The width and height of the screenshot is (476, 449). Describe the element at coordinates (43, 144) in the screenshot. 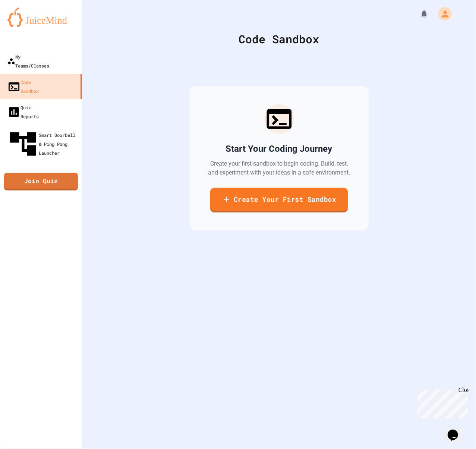

I see `div: Smart Doorbell & Ping Pong Launcher` at that location.